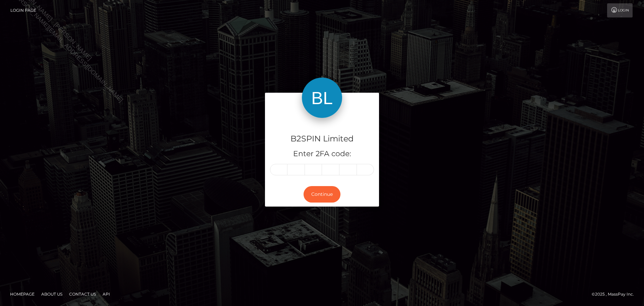 The height and width of the screenshot is (306, 644). What do you see at coordinates (322, 154) in the screenshot?
I see `h5: Enter 2FA code:` at bounding box center [322, 154].